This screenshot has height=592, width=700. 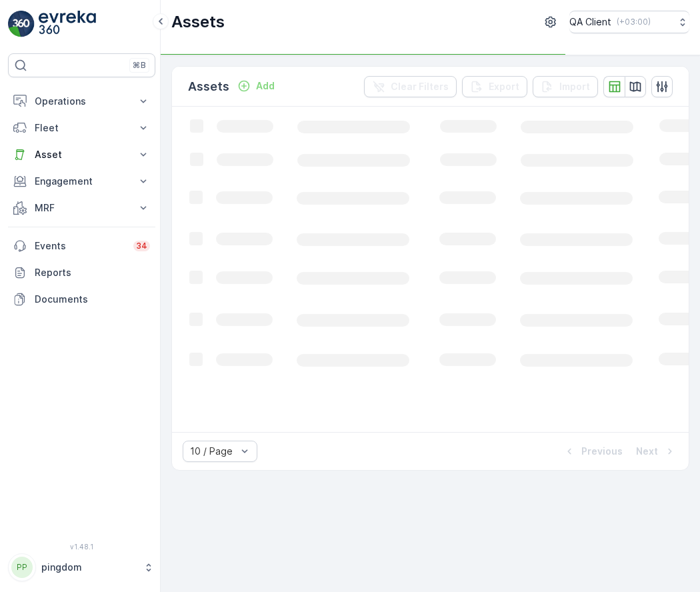 I want to click on p: pingdom, so click(x=89, y=568).